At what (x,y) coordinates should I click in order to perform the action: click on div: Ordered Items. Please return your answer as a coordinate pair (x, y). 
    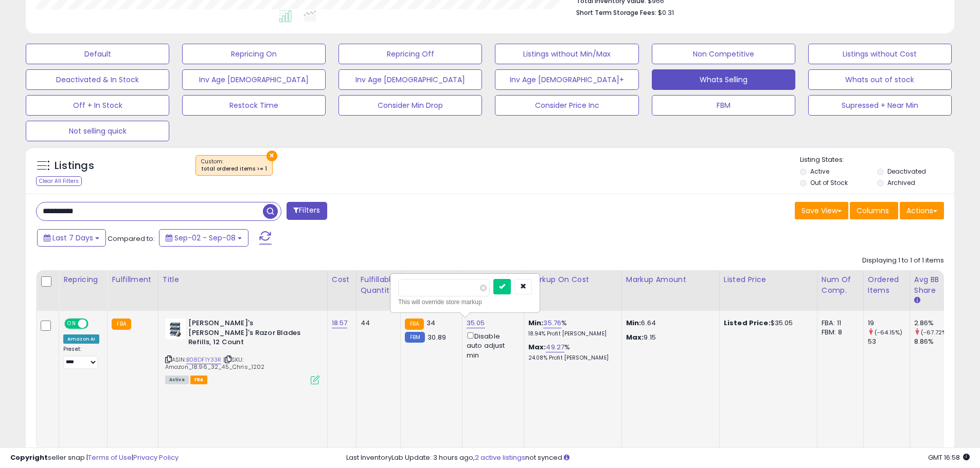
    Looking at the image, I should click on (886, 286).